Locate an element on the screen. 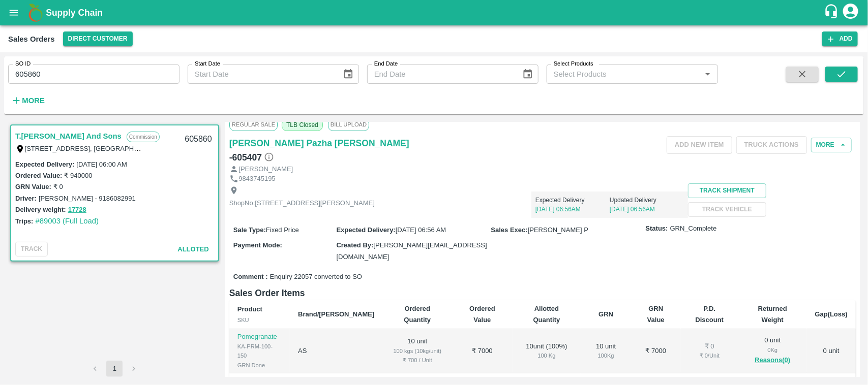 This screenshot has width=868, height=385. b: Supply Chain is located at coordinates (74, 13).